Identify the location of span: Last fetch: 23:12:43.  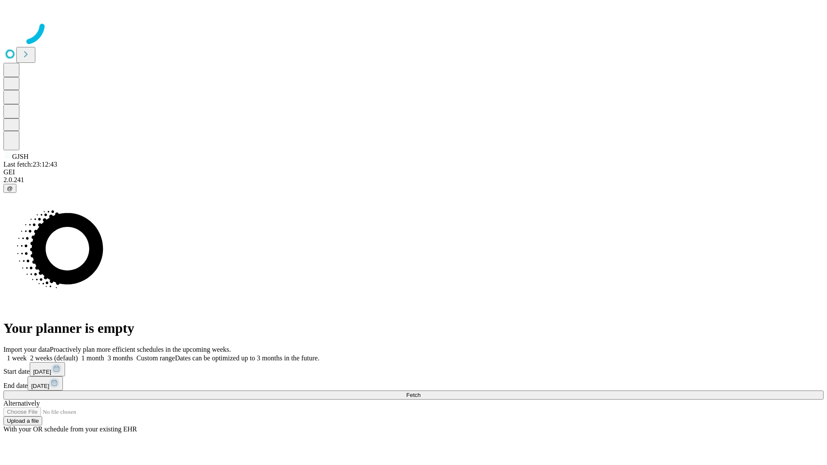
(30, 164).